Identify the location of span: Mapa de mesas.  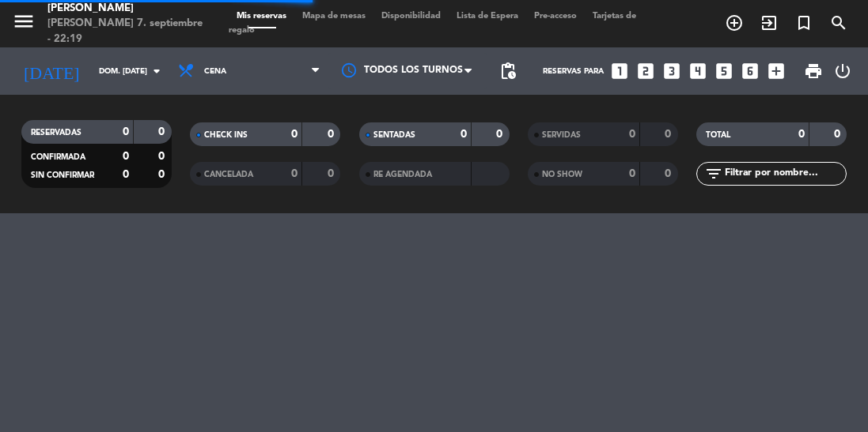
(333, 16).